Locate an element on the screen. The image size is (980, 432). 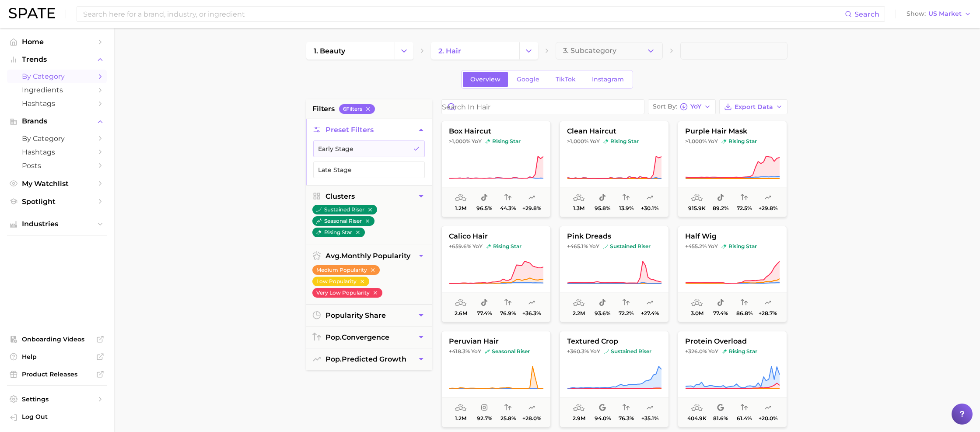
span: convergence is located at coordinates (358, 337).